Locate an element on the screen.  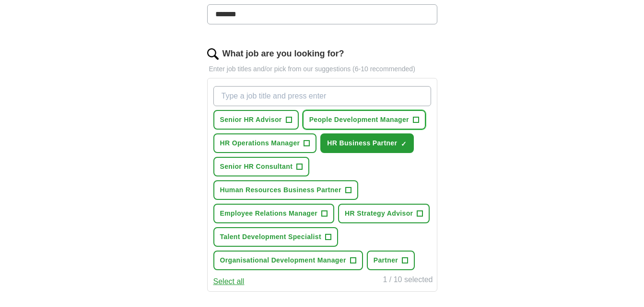
button: People Development Manager is located at coordinates (364, 120).